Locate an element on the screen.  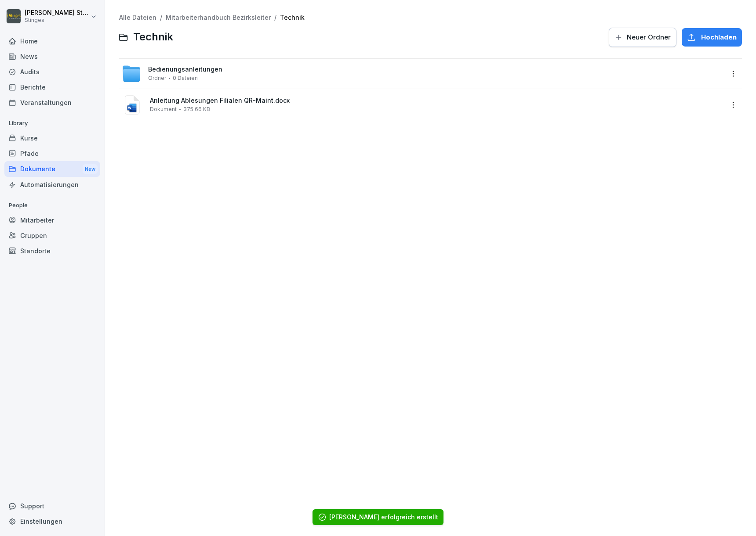
div: Dokumente is located at coordinates (52, 169).